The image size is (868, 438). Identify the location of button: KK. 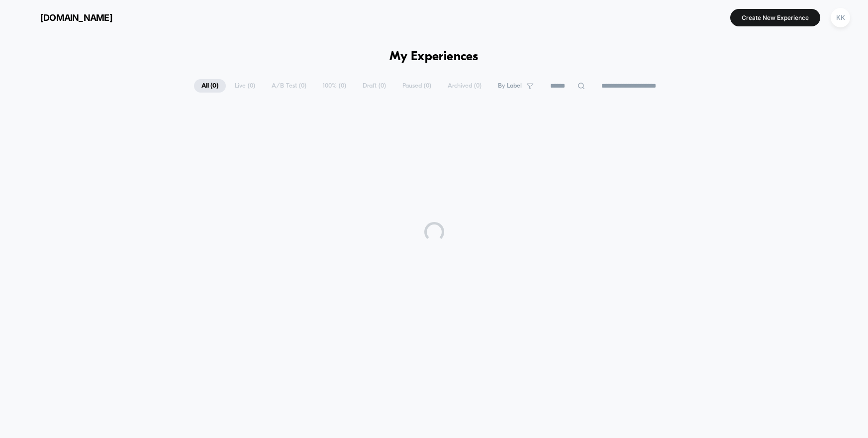
(840, 18).